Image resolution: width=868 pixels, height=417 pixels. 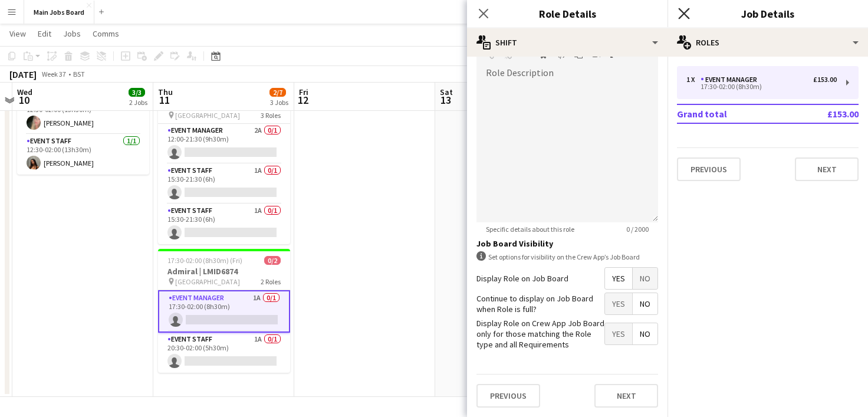 What do you see at coordinates (567, 43) in the screenshot?
I see `div: Shift` at bounding box center [567, 43].